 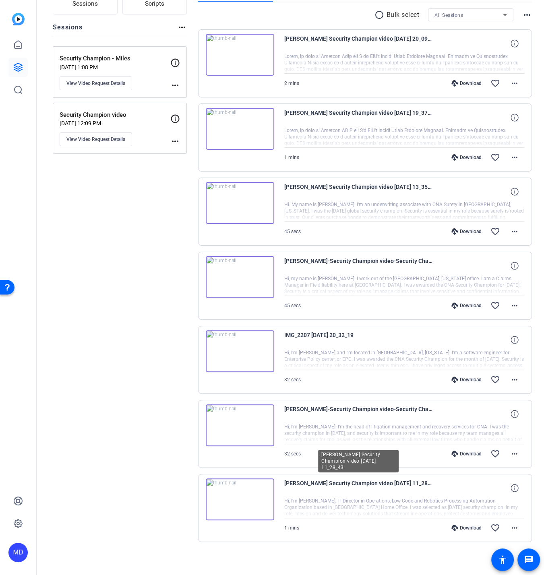 I want to click on p: Bulk select, so click(x=403, y=15).